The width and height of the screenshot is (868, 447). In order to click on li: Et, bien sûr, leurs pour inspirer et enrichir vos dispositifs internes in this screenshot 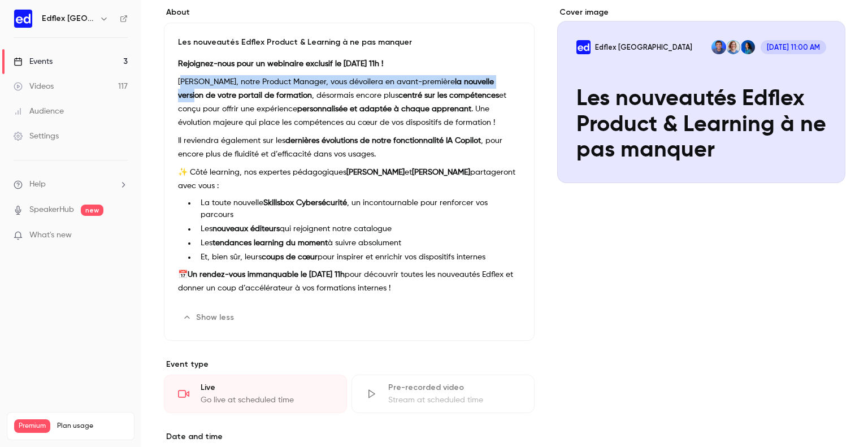, I will do `click(358, 257)`.